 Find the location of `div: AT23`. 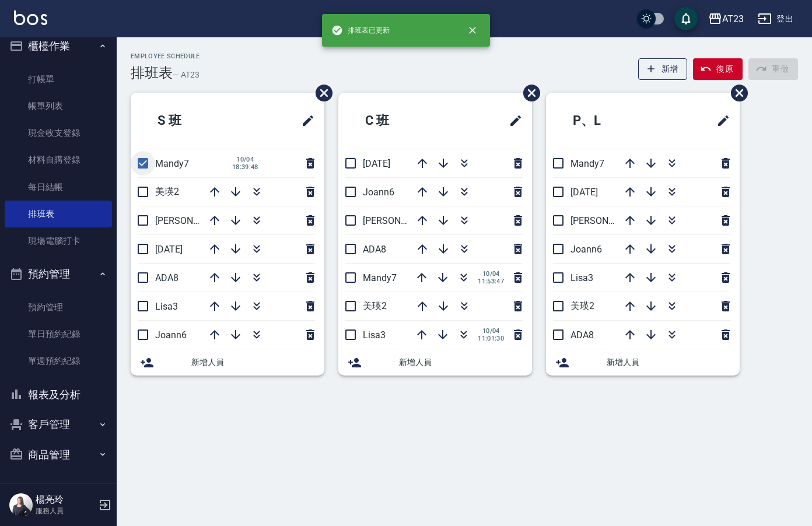

div: AT23 is located at coordinates (733, 19).